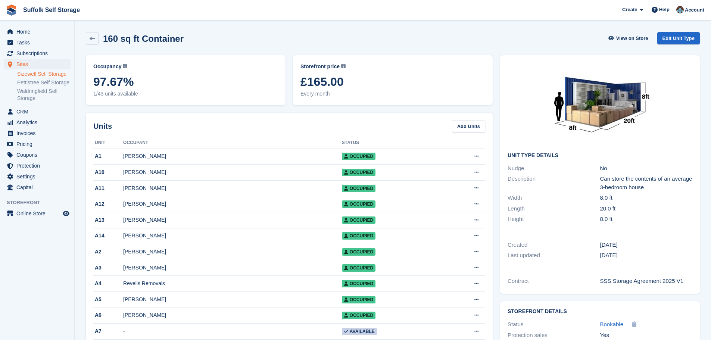  I want to click on div: Nudge, so click(554, 168).